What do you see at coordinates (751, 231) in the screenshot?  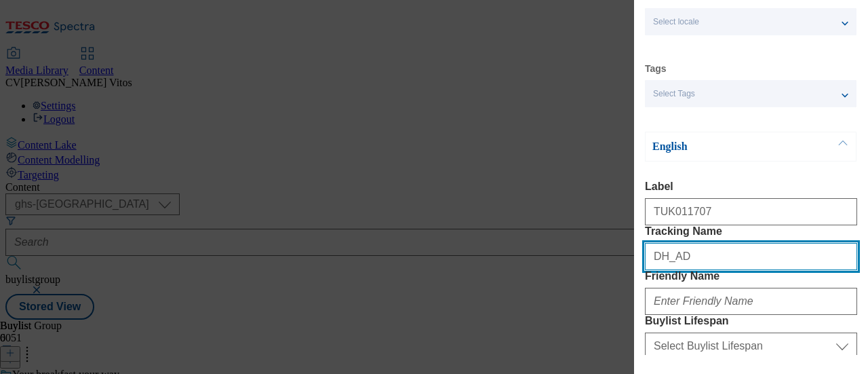 I see `label: Tracking Name` at bounding box center [751, 231].